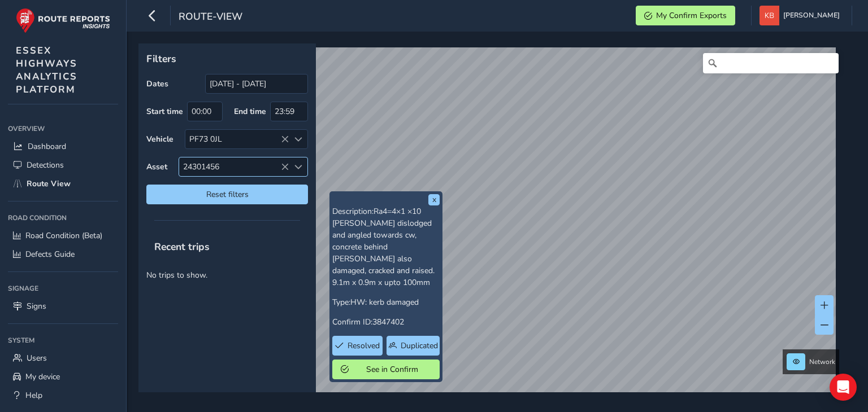  I want to click on button: x, so click(434, 200).